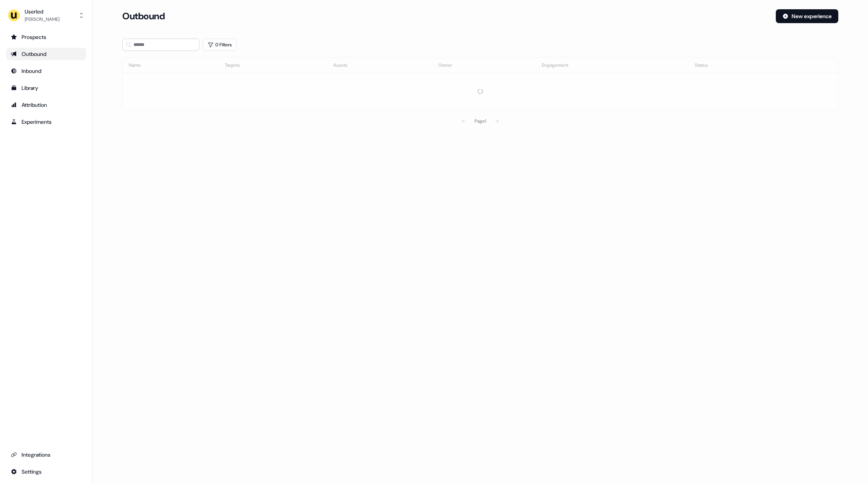 The width and height of the screenshot is (868, 484). Describe the element at coordinates (46, 71) in the screenshot. I see `div: Inbound` at that location.